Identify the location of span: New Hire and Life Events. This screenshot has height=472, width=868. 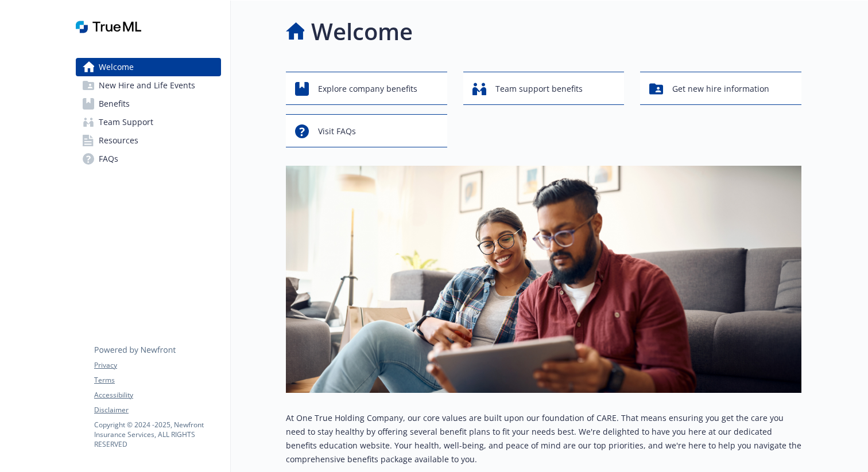
(147, 86).